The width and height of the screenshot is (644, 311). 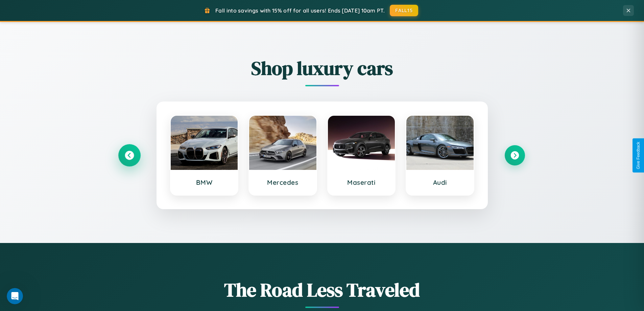 What do you see at coordinates (322, 68) in the screenshot?
I see `h2: Shop luxury cars` at bounding box center [322, 68].